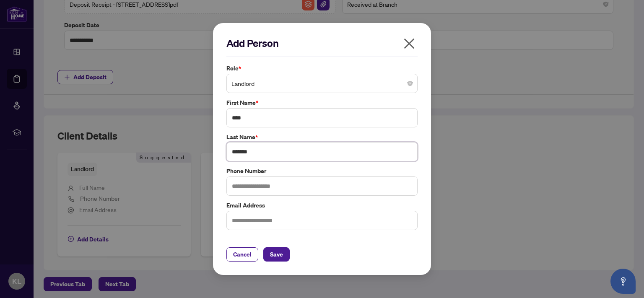  What do you see at coordinates (322, 137) in the screenshot?
I see `label: Last Name` at bounding box center [322, 137].